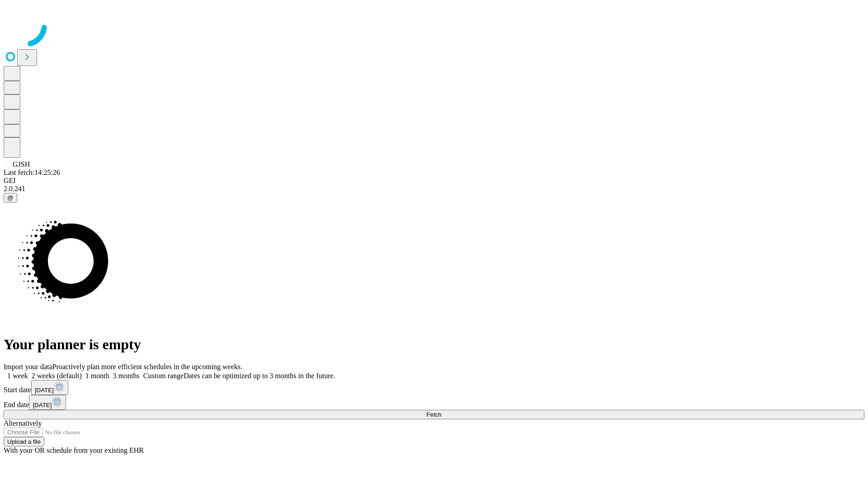  What do you see at coordinates (24, 441) in the screenshot?
I see `button: Upload a file` at bounding box center [24, 441].